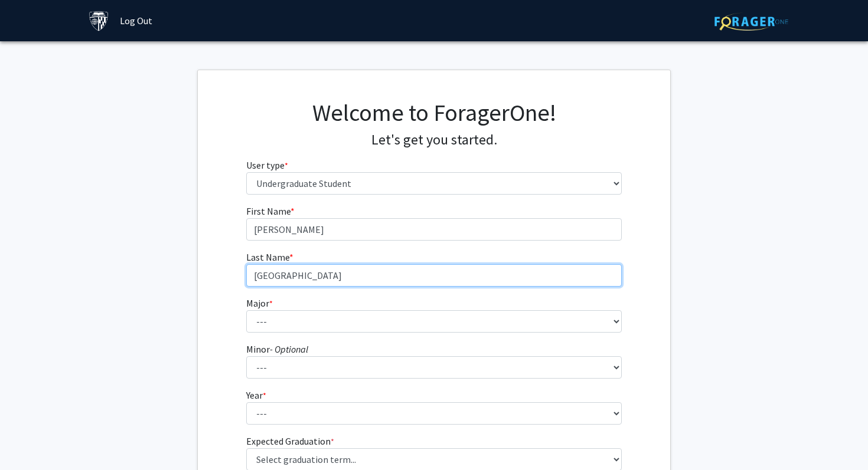 This screenshot has width=868, height=470. I want to click on label: Minor, so click(277, 349).